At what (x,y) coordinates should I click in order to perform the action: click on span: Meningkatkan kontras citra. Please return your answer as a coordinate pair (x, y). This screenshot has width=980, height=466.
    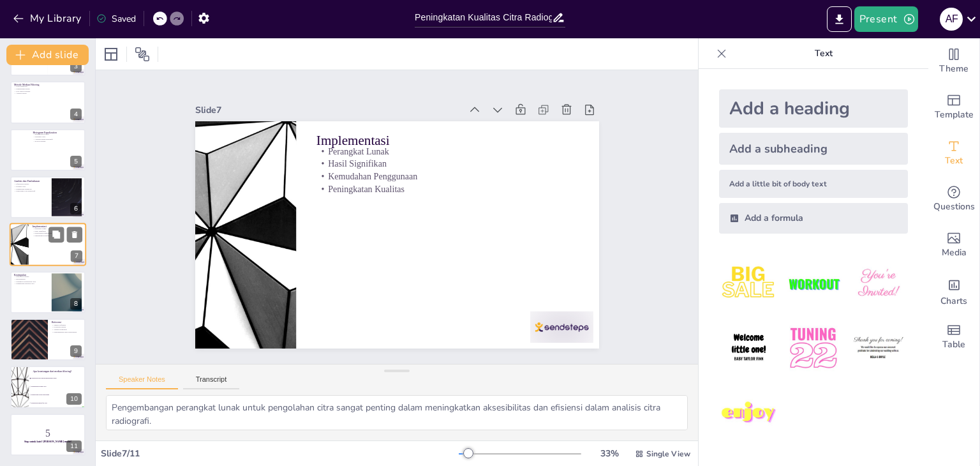
    Looking at the image, I should click on (58, 386).